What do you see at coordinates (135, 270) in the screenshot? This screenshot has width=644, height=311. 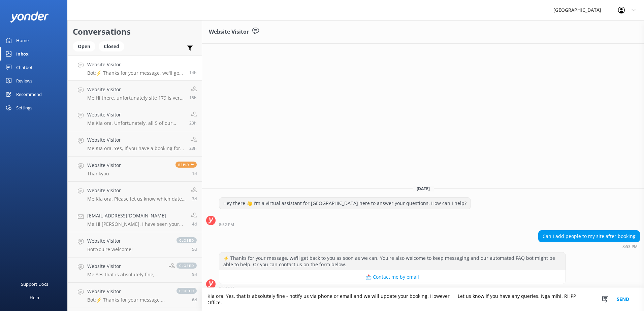 I see `a: Website VisitorMe:Yes that is absolutely fine, depending on availability. Just give us a call or ...` at bounding box center [135, 270].